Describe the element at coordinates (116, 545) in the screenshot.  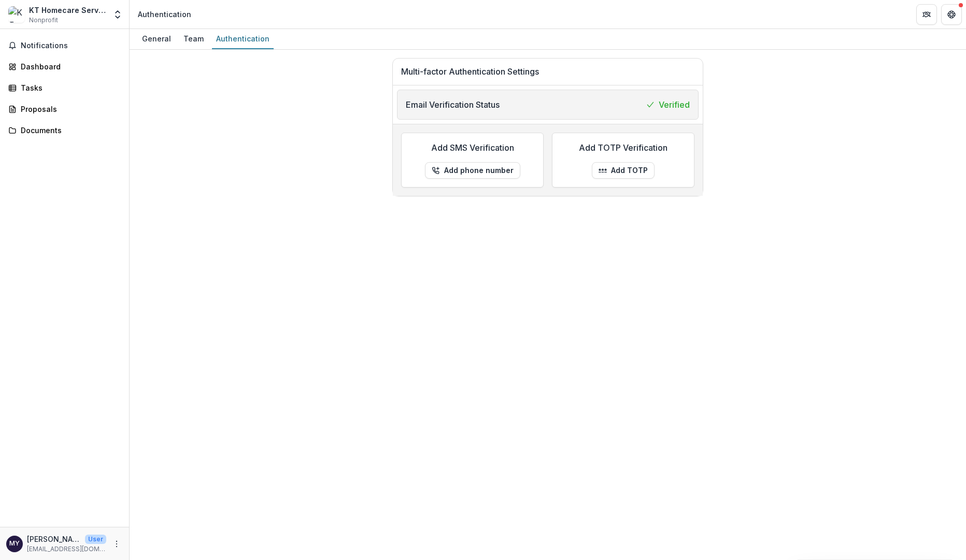
I see `button: More` at that location.